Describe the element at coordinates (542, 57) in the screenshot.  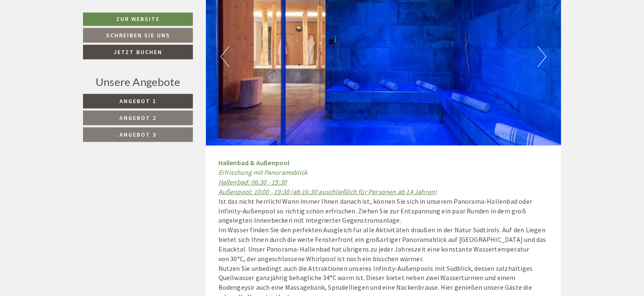
I see `button: Next` at that location.